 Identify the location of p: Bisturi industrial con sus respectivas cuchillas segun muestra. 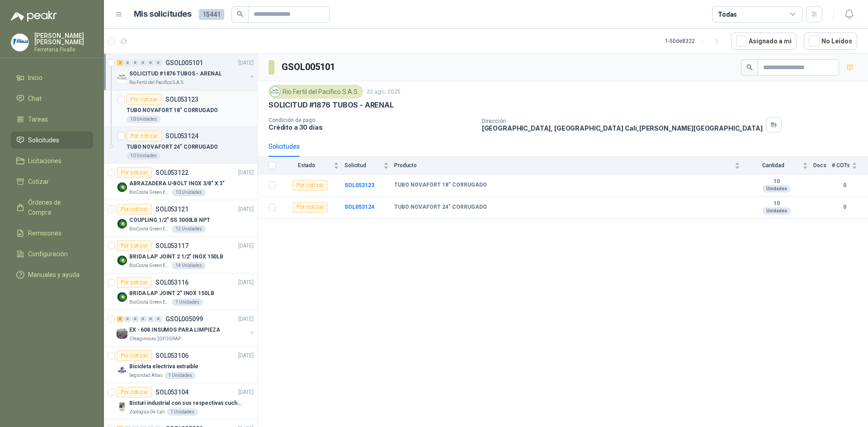
(185, 403).